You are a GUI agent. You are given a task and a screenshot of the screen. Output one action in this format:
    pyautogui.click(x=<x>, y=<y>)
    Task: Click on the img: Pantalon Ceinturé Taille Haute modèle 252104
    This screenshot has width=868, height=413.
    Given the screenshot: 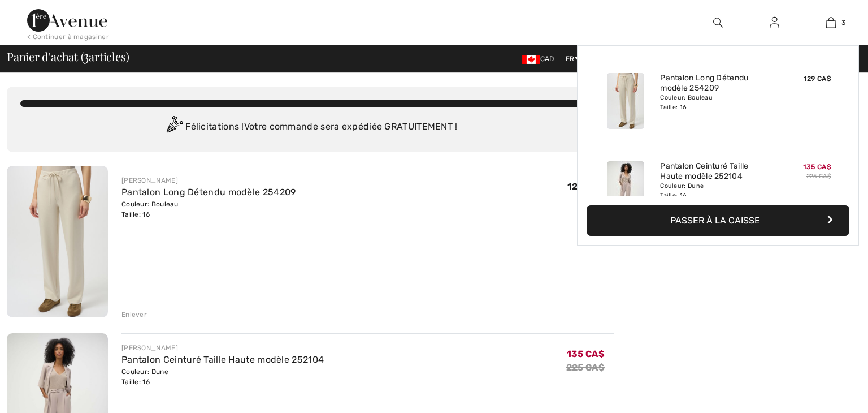 What is the action you would take?
    pyautogui.click(x=625, y=189)
    